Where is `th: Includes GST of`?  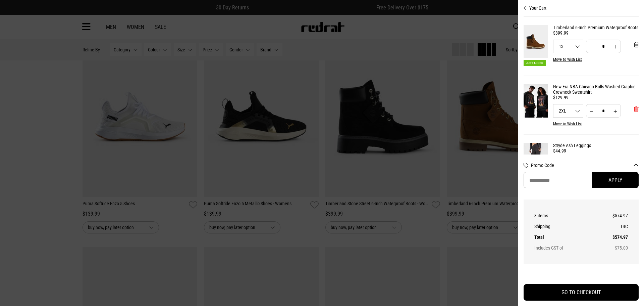
th: Includes GST of is located at coordinates (565, 248).